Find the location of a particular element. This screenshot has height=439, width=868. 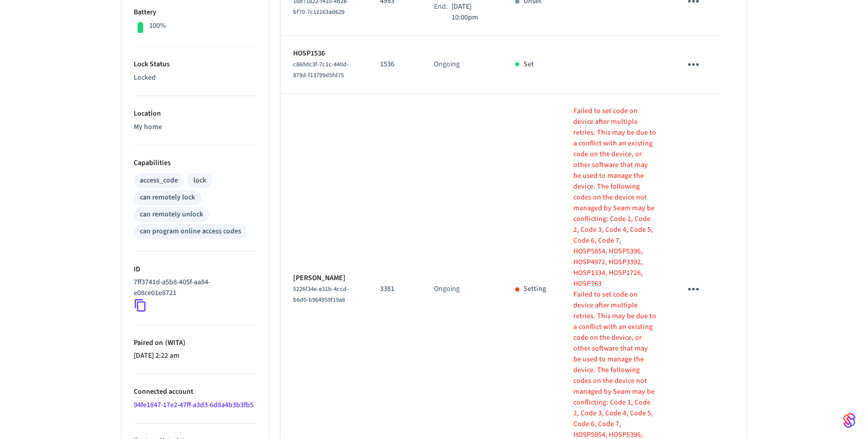

div: can remotely lock is located at coordinates (167, 197).